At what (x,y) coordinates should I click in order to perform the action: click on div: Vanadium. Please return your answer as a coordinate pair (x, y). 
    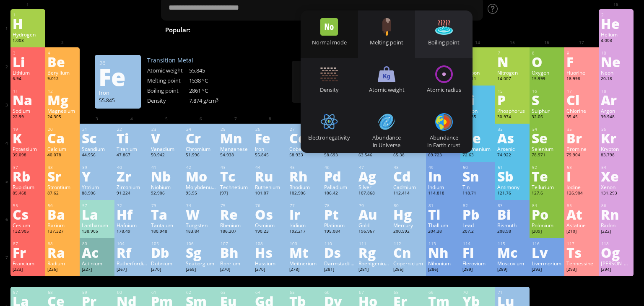
    Looking at the image, I should click on (166, 149).